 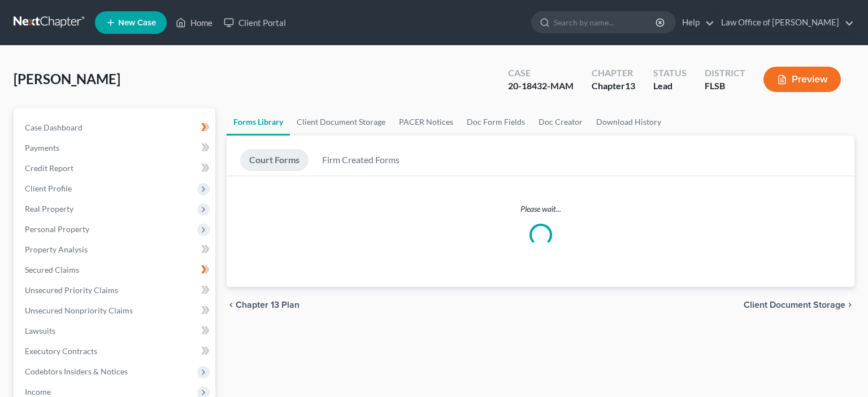 I want to click on input: Search by name..., so click(x=605, y=22).